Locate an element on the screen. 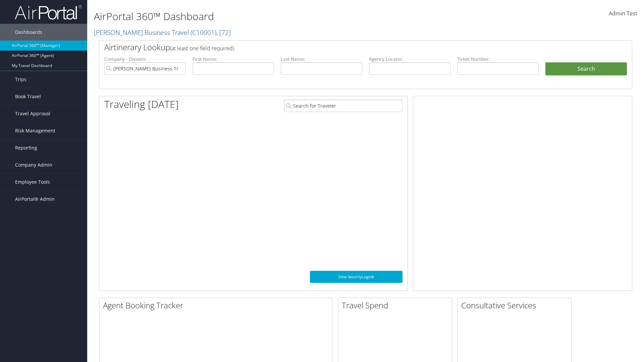 The image size is (644, 362). input: Search for Traveler is located at coordinates (343, 106).